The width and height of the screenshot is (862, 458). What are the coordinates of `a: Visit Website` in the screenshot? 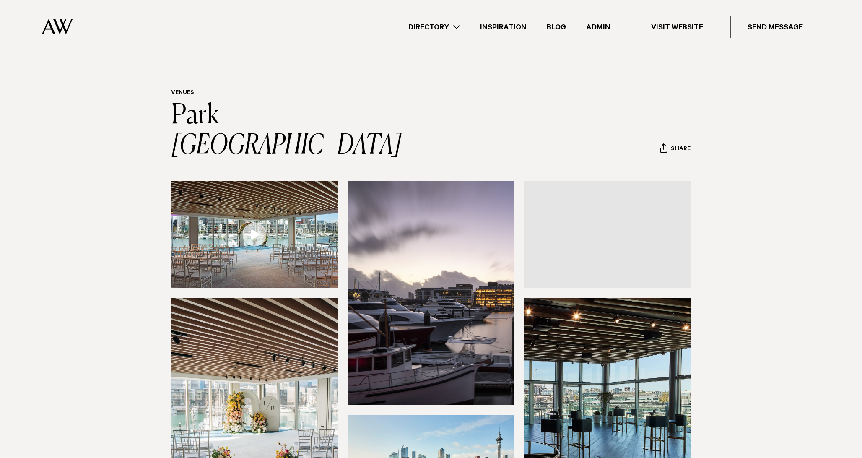 It's located at (677, 27).